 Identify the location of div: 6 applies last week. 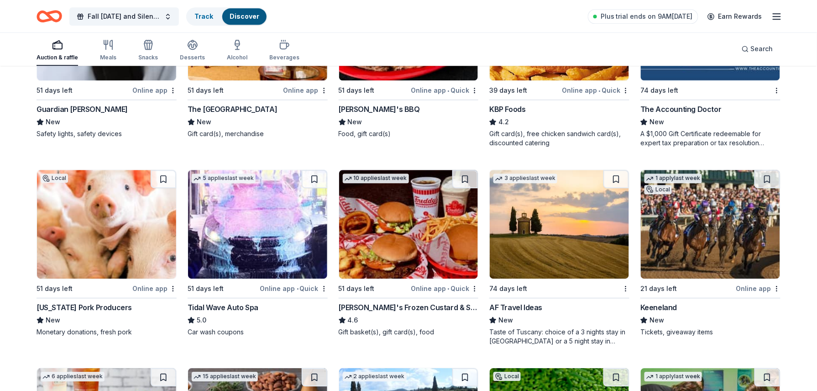
(73, 376).